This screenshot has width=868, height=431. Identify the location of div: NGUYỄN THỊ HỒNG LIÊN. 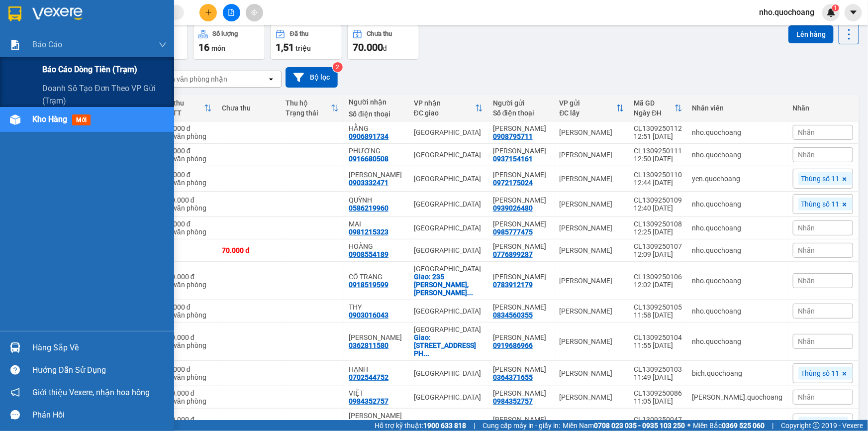
(521, 224).